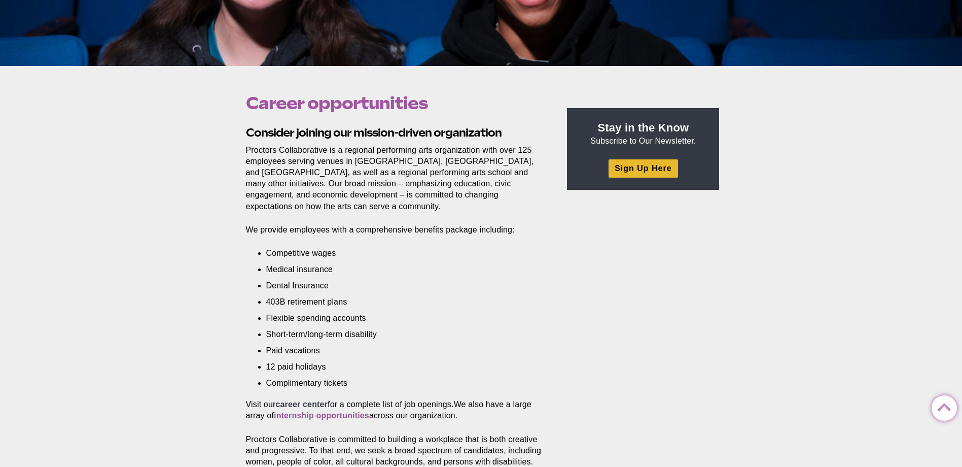 This screenshot has width=962, height=467. I want to click on li: Paid vacations, so click(398, 351).